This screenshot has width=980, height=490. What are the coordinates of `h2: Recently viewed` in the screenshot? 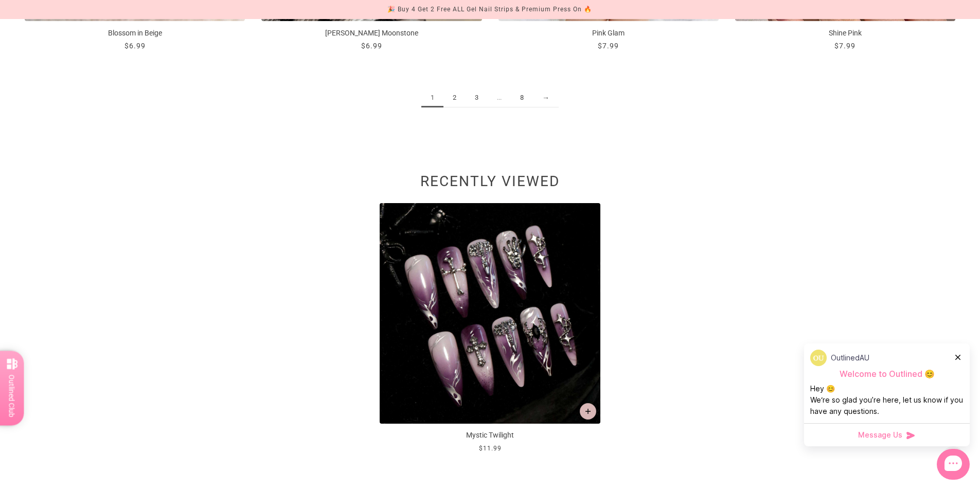 It's located at (490, 184).